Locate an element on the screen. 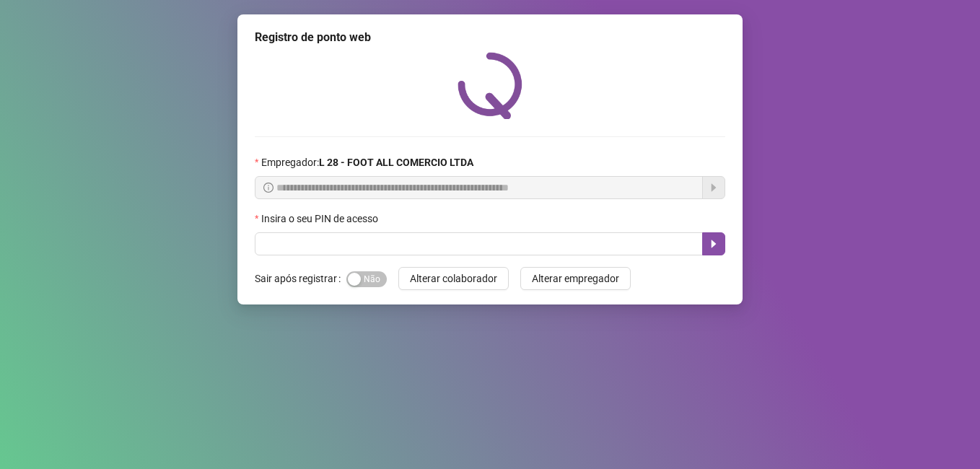 This screenshot has width=980, height=469. div: Registro de ponto web is located at coordinates (490, 38).